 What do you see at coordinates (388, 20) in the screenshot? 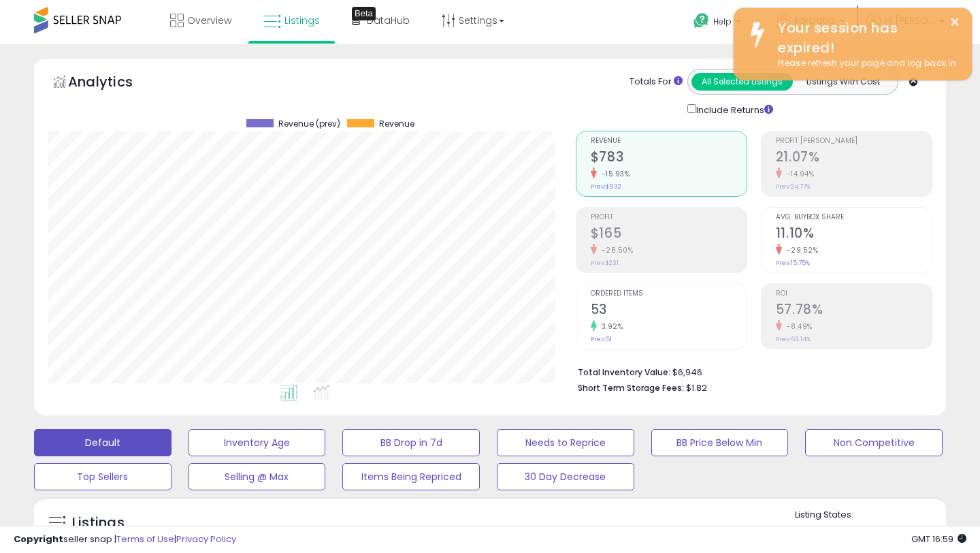
I see `span: DataHub` at bounding box center [388, 20].